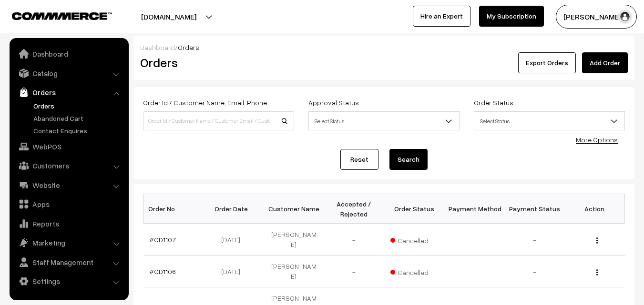  What do you see at coordinates (69, 146) in the screenshot?
I see `a: WebPOS` at bounding box center [69, 146].